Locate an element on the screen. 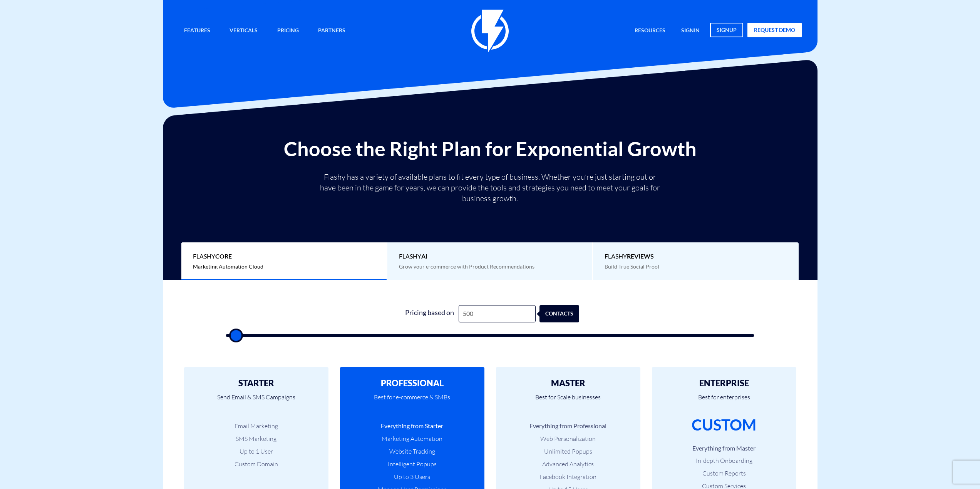  li: Facebook Integration is located at coordinates (568, 477).